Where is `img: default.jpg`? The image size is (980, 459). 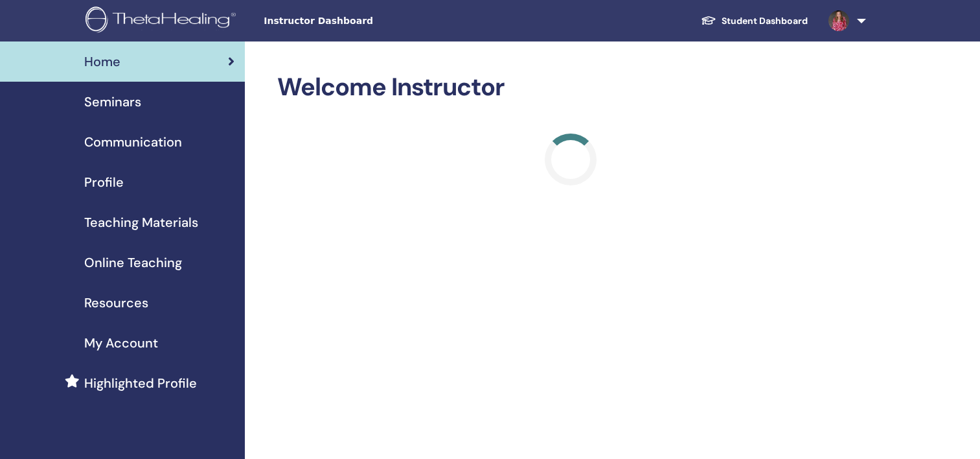
img: default.jpg is located at coordinates (839, 21).